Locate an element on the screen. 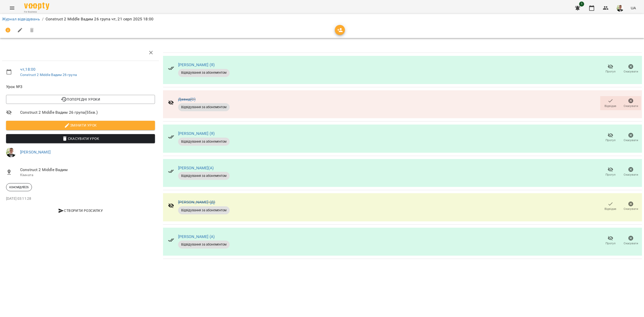 Image resolution: width=644 pixels, height=317 pixels. span: консмідлВ26 is located at coordinates (19, 187).